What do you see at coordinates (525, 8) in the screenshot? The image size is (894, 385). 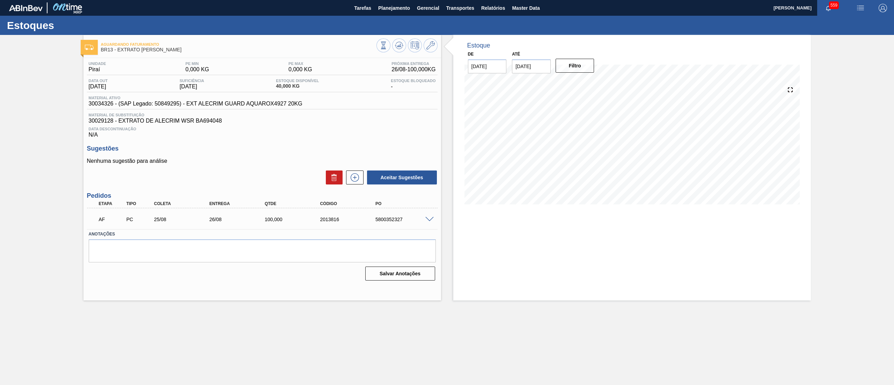 I see `span: Master Data` at bounding box center [525, 8].